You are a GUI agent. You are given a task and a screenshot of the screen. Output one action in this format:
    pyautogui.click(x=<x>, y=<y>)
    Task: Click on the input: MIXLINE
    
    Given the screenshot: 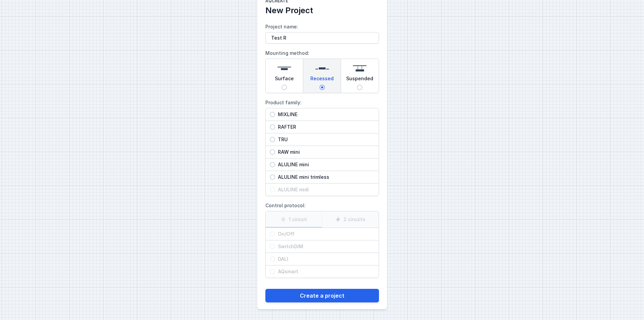 What is the action you would take?
    pyautogui.click(x=273, y=114)
    